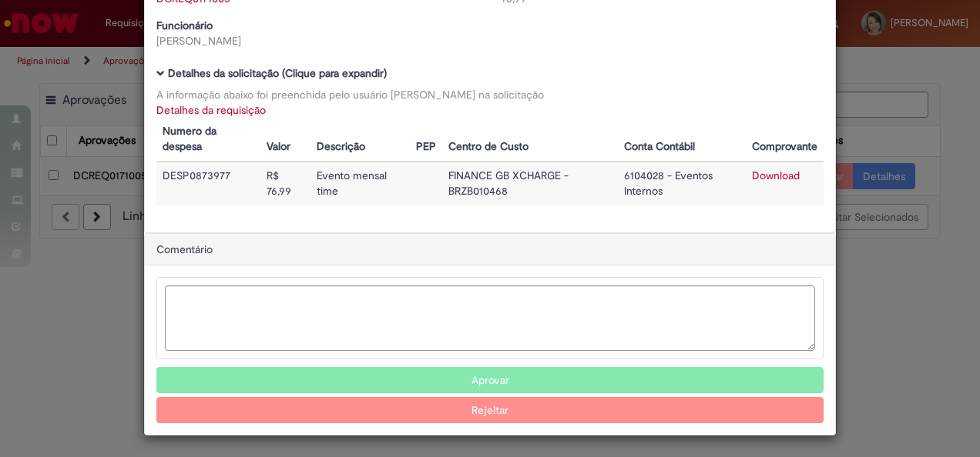  Describe the element at coordinates (682, 140) in the screenshot. I see `th: Conta Contábil` at that location.